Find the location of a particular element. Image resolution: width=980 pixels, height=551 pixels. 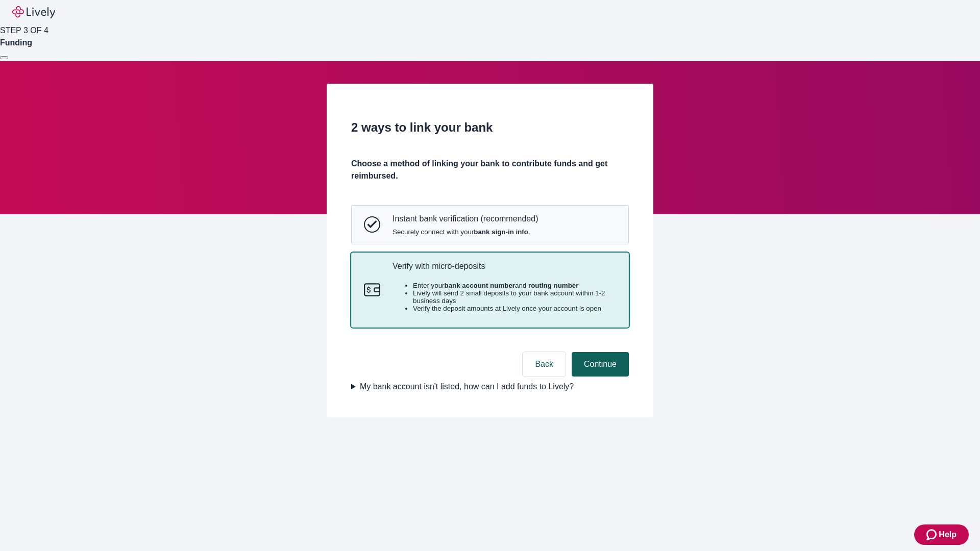

button: Instant bank verificationInstant bank verification (recommended)Securely connect with yourbank si... is located at coordinates (490, 225).